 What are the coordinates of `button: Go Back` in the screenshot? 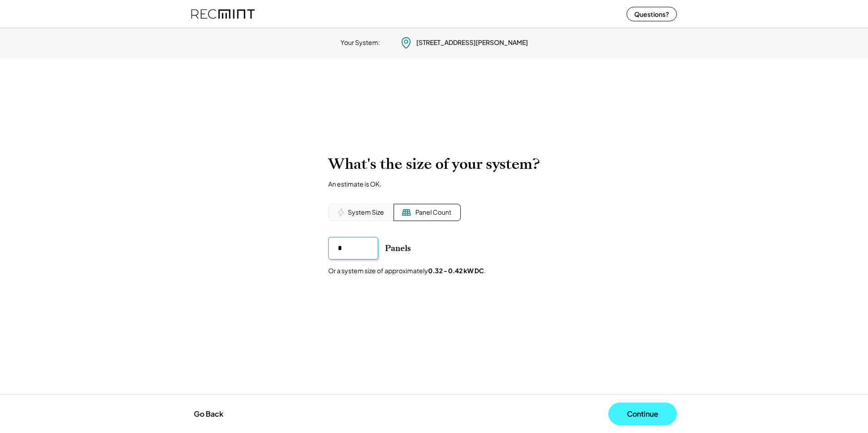 It's located at (209, 414).